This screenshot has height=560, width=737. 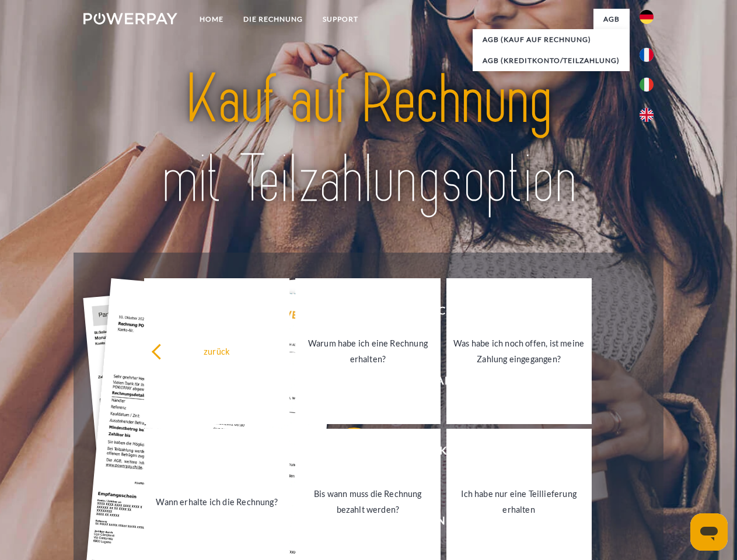 What do you see at coordinates (647, 84) in the screenshot?
I see `img: it` at bounding box center [647, 84].